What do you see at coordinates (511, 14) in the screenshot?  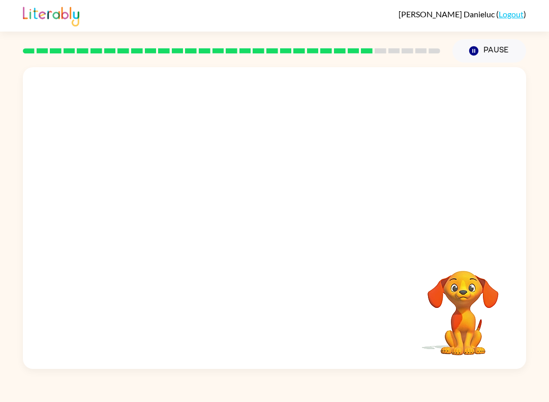 I see `a: Logout` at bounding box center [511, 14].